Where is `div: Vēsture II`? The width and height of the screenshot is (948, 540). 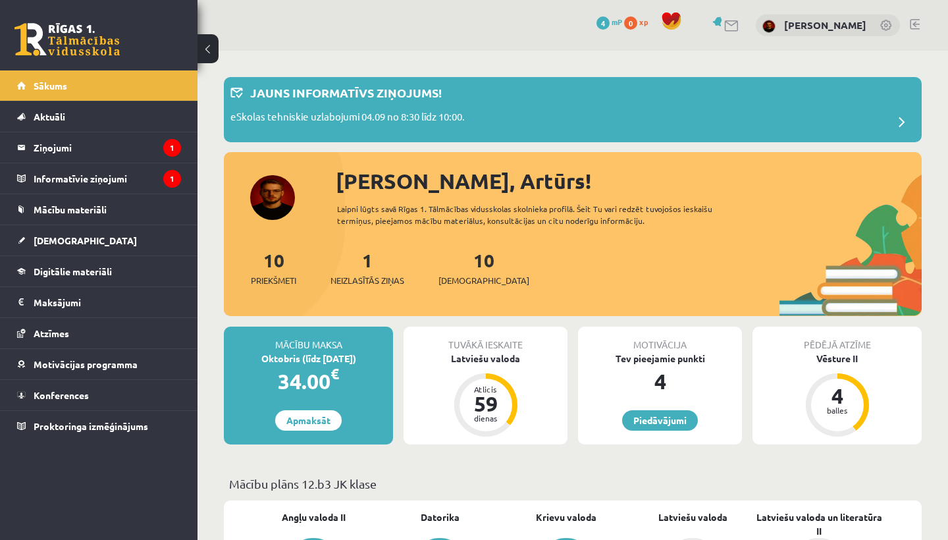
div: Vēsture II is located at coordinates (836, 358).